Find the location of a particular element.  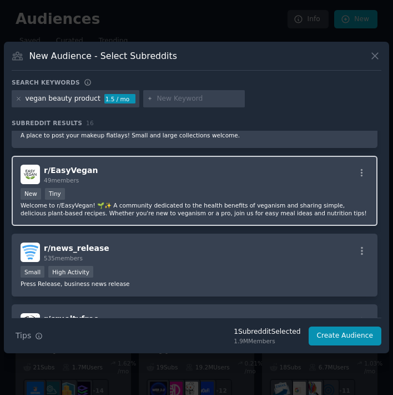

div: High Activity is located at coordinates (71, 271).